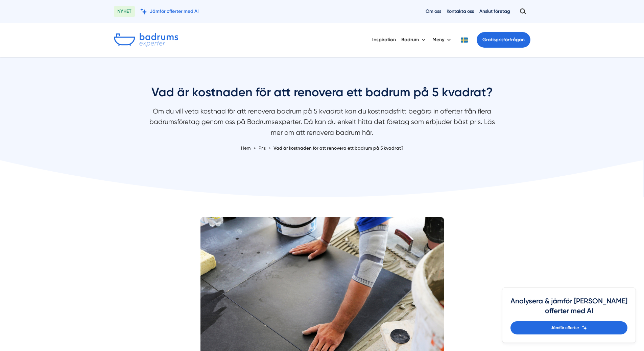  What do you see at coordinates (460, 11) in the screenshot?
I see `a: Kontakta oss` at bounding box center [460, 11].